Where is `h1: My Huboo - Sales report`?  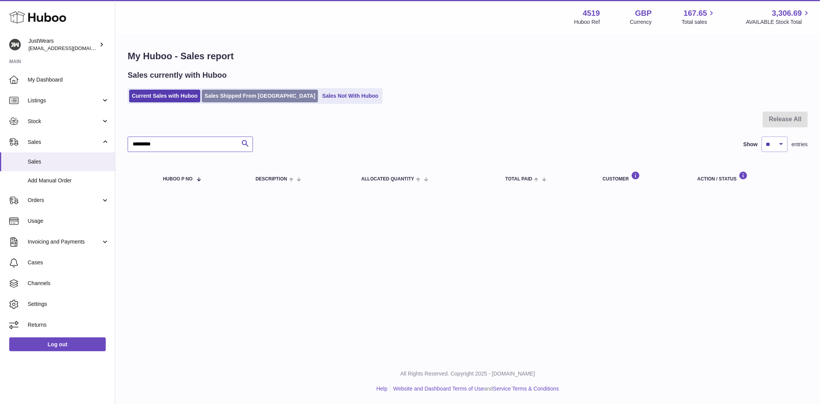 h1: My Huboo - Sales report is located at coordinates (467, 56).